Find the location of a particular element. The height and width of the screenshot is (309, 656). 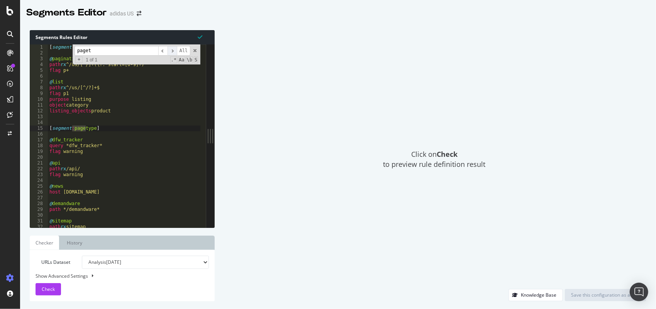

div: Save this configuration as active is located at coordinates (605, 295).